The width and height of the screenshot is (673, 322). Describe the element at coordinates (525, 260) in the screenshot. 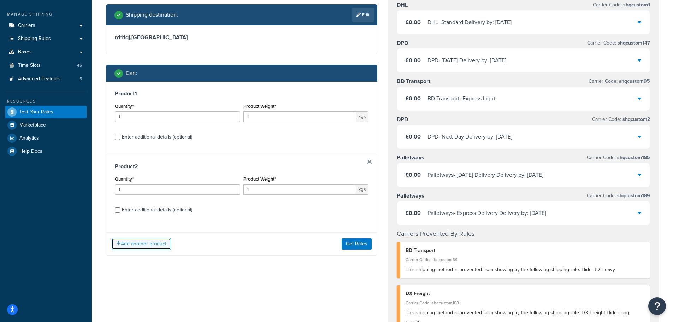

I see `div: Carrier Code: shqcustom69` at that location.